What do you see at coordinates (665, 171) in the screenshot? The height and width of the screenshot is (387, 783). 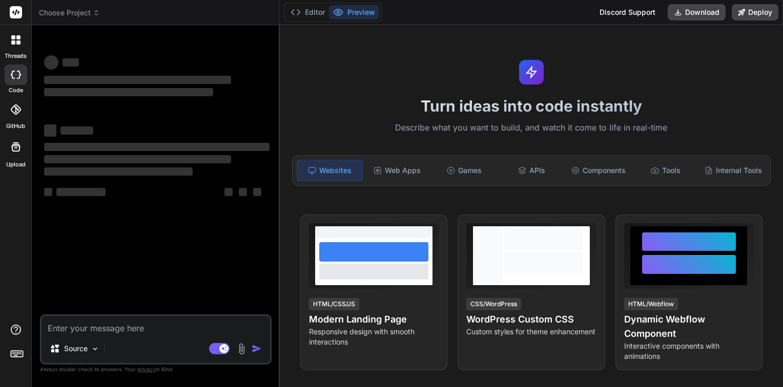 I see `div: Tools` at bounding box center [665, 171].